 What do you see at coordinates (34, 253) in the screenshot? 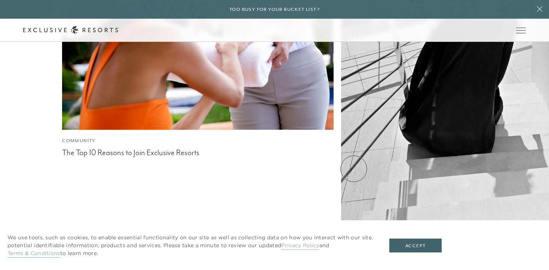
I see `a: Terms & Conditions` at bounding box center [34, 253].